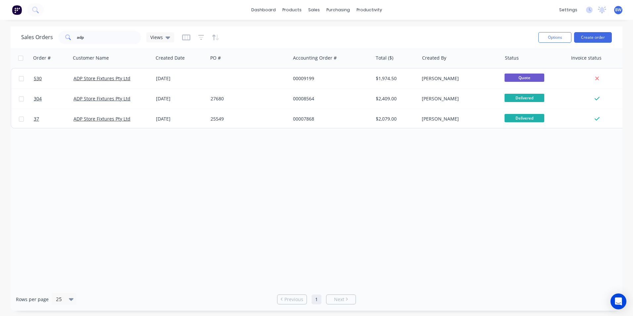  Describe the element at coordinates (17, 10) in the screenshot. I see `img: Factory` at that location.